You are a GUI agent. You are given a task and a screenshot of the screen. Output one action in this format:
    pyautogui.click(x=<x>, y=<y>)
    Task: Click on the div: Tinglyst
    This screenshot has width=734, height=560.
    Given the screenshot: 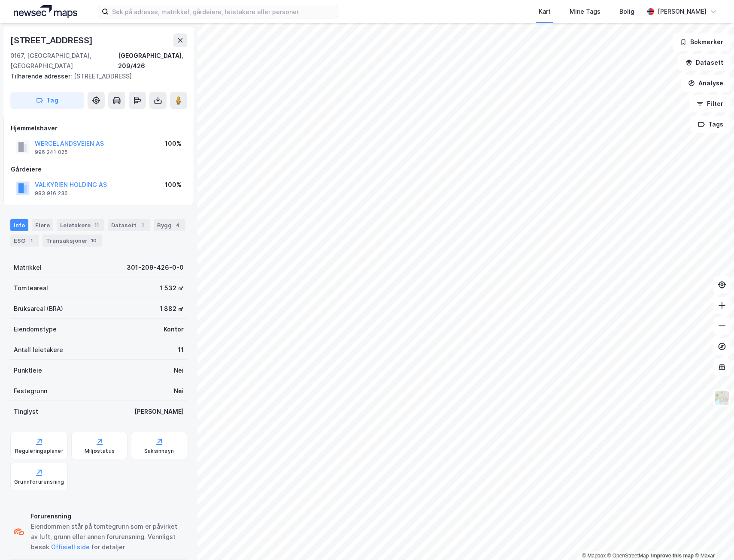 What is the action you would take?
    pyautogui.click(x=26, y=412)
    